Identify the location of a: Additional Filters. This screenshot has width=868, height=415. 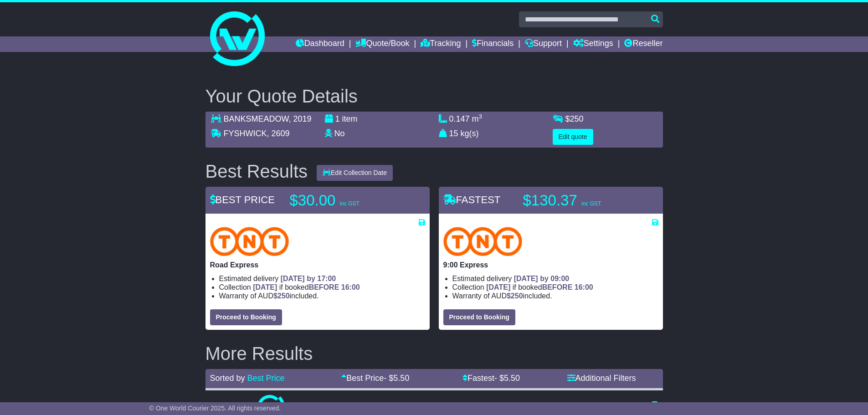
(602, 378).